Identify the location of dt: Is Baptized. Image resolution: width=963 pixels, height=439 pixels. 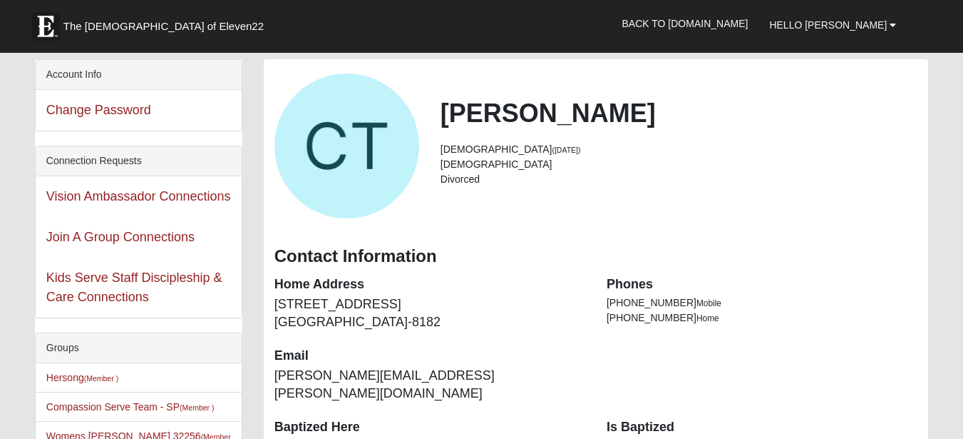
(762, 427).